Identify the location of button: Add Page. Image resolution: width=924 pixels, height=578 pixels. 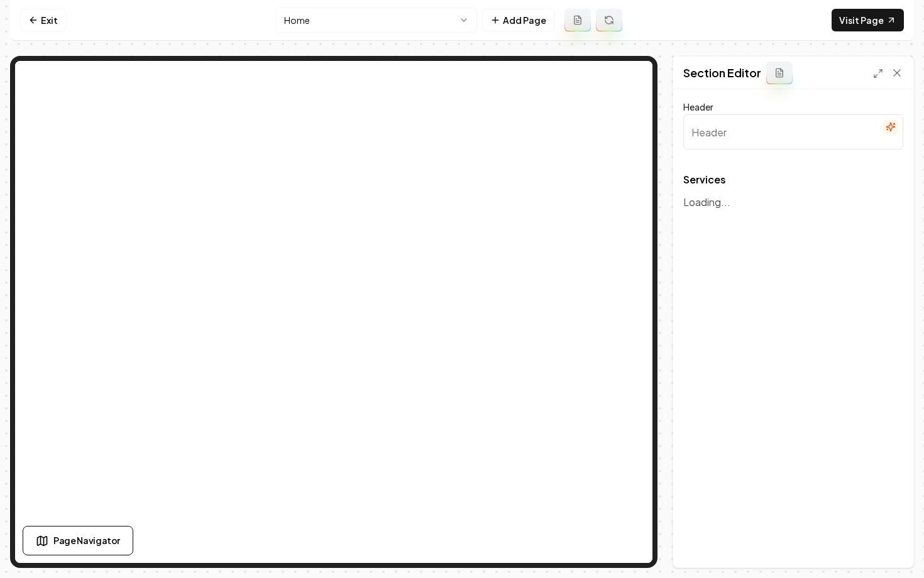
(518, 20).